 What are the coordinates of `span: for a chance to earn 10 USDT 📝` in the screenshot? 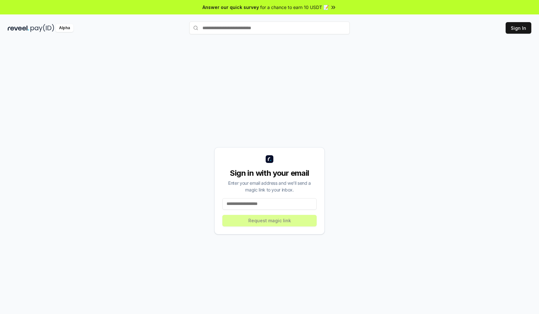 It's located at (294, 7).